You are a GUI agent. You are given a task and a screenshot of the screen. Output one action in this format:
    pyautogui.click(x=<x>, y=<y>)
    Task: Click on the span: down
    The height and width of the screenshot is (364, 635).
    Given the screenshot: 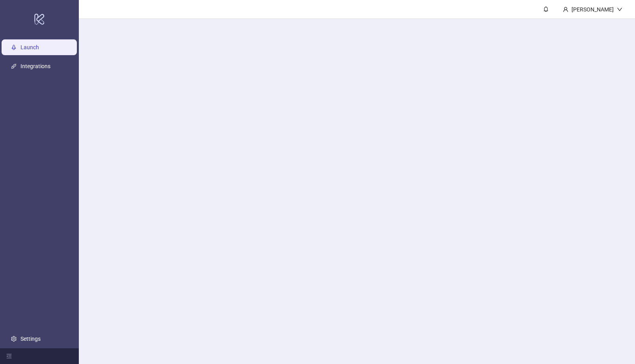 What is the action you would take?
    pyautogui.click(x=620, y=9)
    